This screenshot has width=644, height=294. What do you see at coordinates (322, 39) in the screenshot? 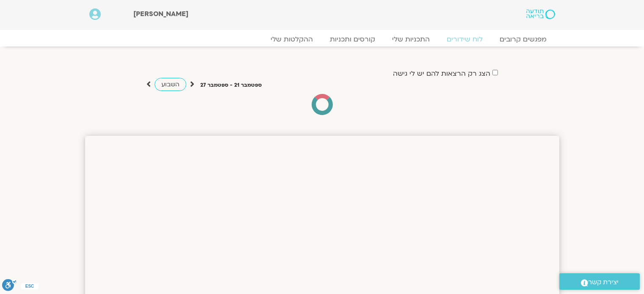
I see `nav: Menu` at bounding box center [322, 39].